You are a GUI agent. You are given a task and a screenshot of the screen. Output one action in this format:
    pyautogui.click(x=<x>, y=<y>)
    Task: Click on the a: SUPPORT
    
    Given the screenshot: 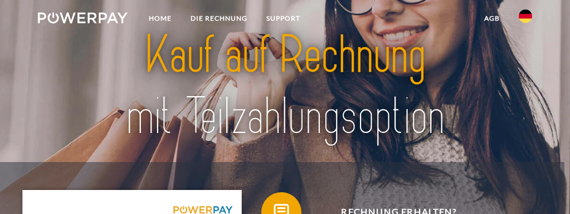 What is the action you would take?
    pyautogui.click(x=283, y=18)
    